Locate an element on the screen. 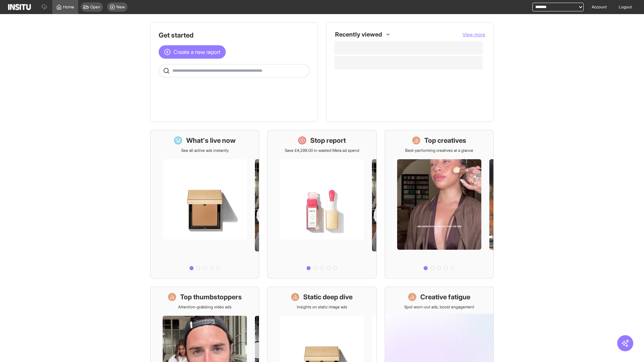 This screenshot has height=362, width=644. span: Home is located at coordinates (69, 7).